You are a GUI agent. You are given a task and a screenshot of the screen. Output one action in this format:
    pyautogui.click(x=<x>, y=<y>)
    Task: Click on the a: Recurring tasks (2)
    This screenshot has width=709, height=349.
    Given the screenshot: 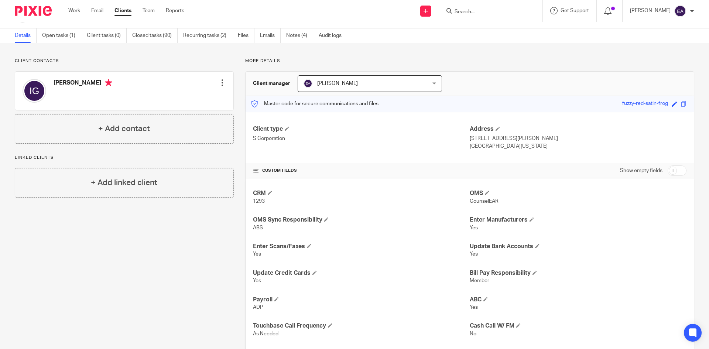 What is the action you would take?
    pyautogui.click(x=208, y=35)
    